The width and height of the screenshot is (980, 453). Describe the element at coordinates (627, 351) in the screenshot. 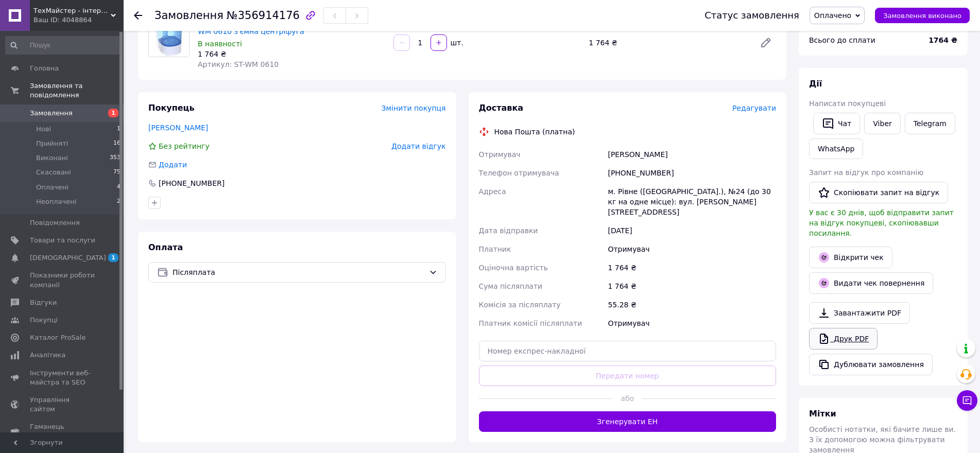

I see `input: Номер експрес-накладної` at that location.